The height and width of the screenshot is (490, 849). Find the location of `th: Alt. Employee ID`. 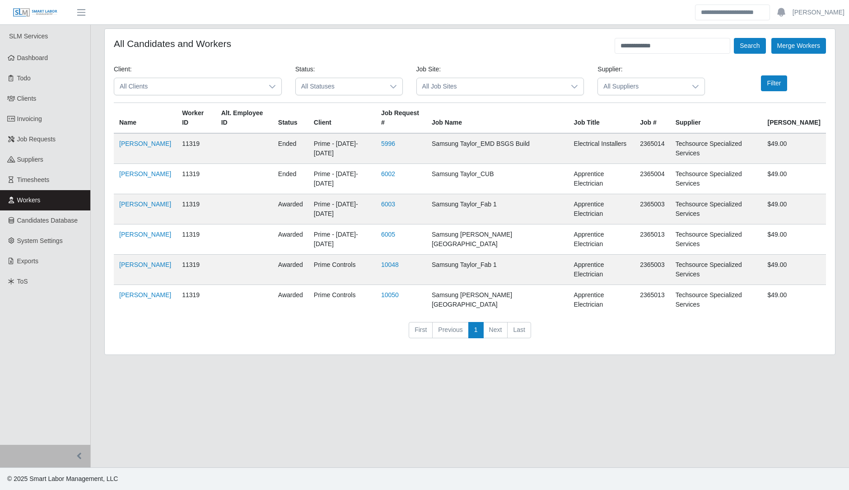

th: Alt. Employee ID is located at coordinates (244, 118).